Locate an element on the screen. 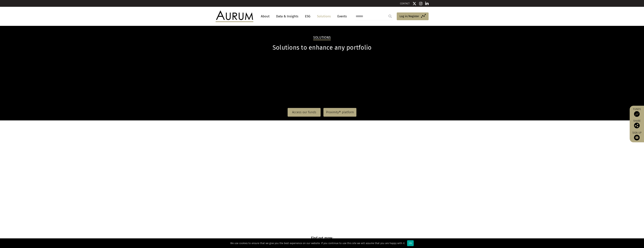 Image resolution: width=644 pixels, height=248 pixels. a: Solutions is located at coordinates (324, 16).